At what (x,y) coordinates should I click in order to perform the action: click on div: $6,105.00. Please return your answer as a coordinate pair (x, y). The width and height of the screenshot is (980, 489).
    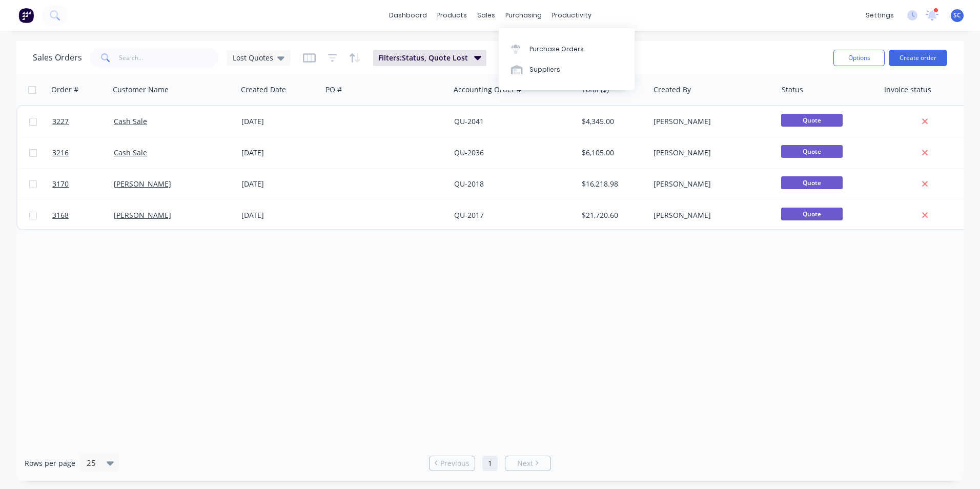
    Looking at the image, I should click on (612, 153).